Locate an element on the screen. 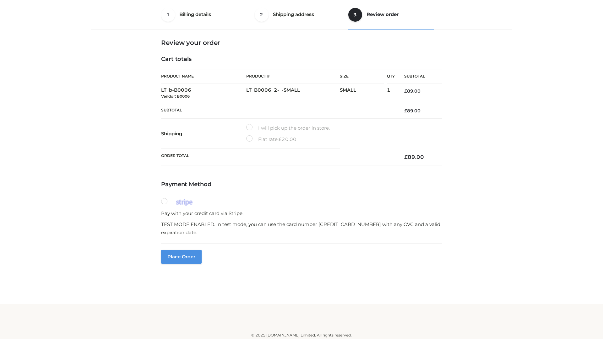  th: Product Name is located at coordinates (204, 76).